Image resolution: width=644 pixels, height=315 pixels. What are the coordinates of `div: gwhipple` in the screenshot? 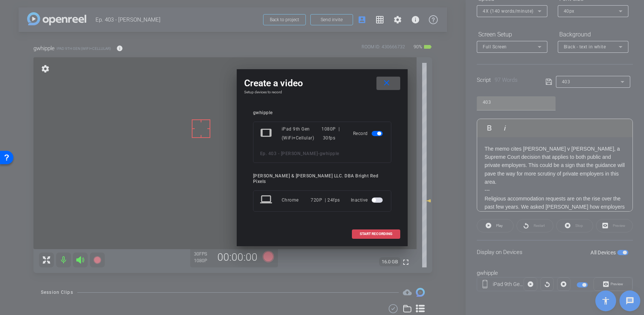 It's located at (322, 113).